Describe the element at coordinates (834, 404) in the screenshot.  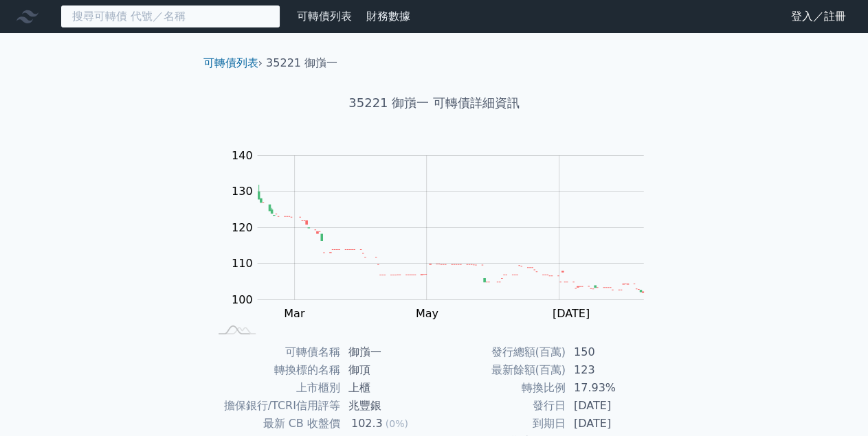
I see `div: 聊天小工具` at that location.